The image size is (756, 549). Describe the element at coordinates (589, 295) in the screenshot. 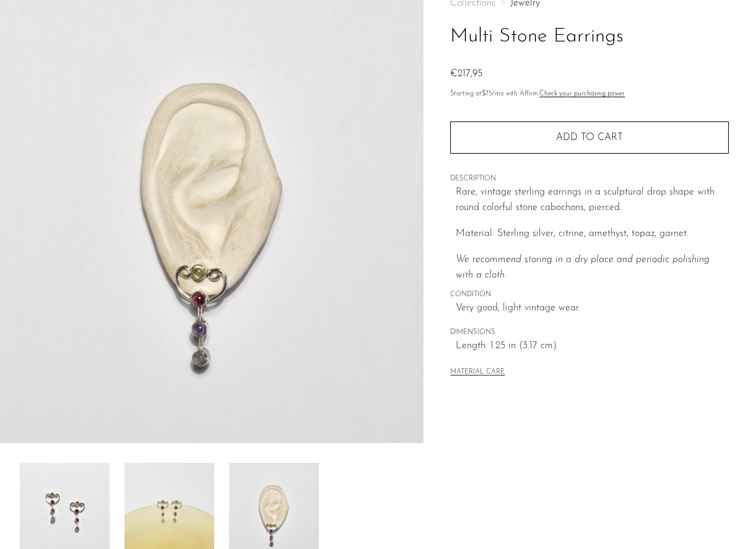

I see `span: CONDITION` at that location.